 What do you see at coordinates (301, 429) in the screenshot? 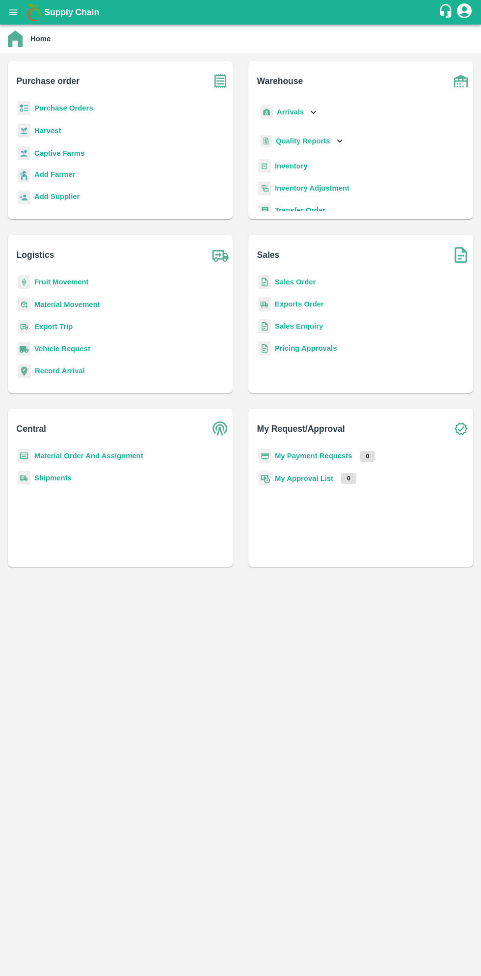
I see `b: My Request/Approval` at bounding box center [301, 429].